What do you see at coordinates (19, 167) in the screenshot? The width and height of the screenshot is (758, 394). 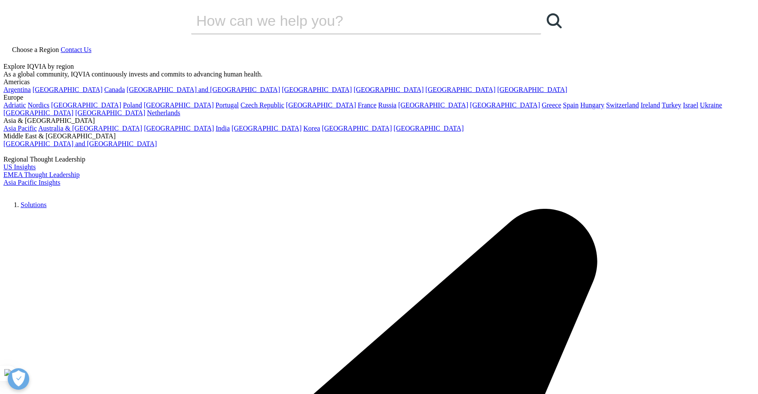 I see `span: US Insights` at bounding box center [19, 167].